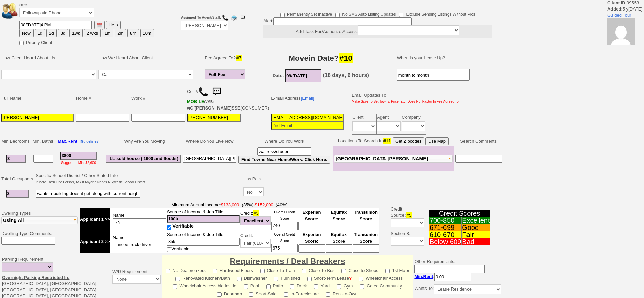  What do you see at coordinates (346, 58) in the screenshot?
I see `span: #10` at bounding box center [346, 58].